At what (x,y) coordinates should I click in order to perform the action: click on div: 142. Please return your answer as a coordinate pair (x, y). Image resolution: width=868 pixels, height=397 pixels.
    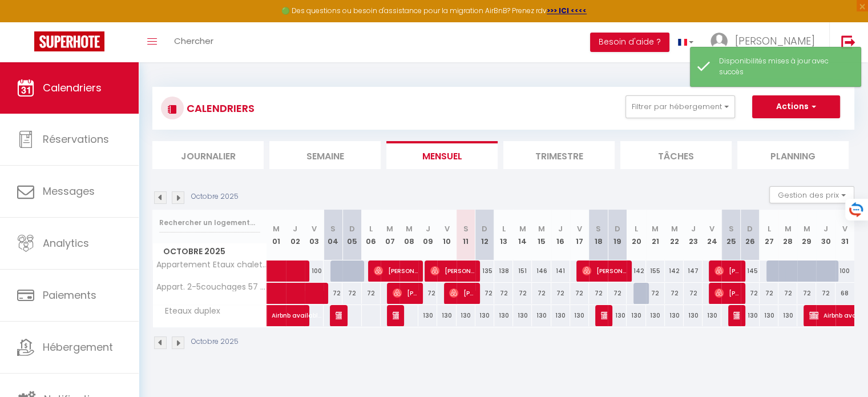
    Looking at the image, I should click on (636, 270).